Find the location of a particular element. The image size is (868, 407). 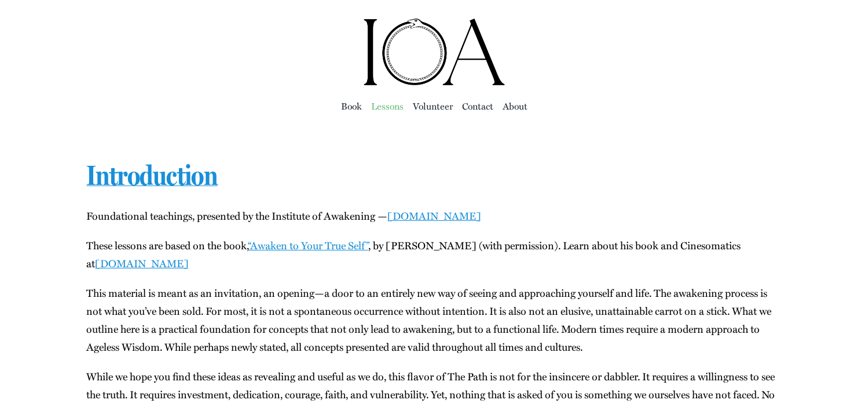

span: Book is located at coordinates (351, 106).